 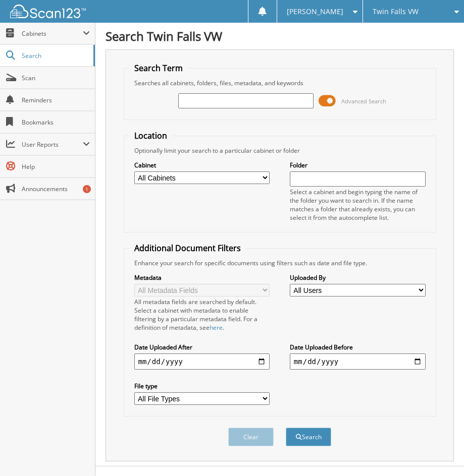 I want to click on div: Optionally limit your search to a particular cabinet or folder, so click(x=280, y=150).